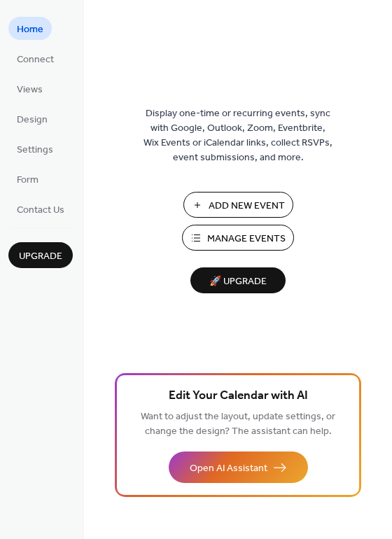  I want to click on a: Design, so click(32, 118).